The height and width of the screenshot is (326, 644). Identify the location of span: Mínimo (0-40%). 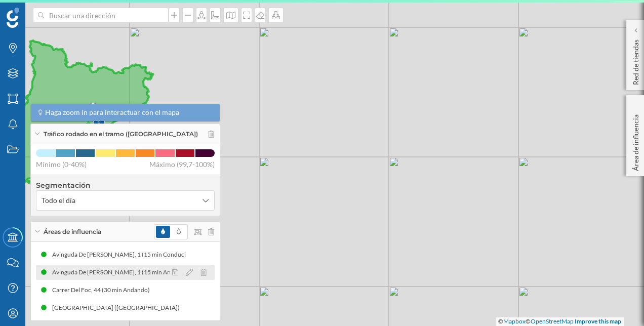
(61, 164).